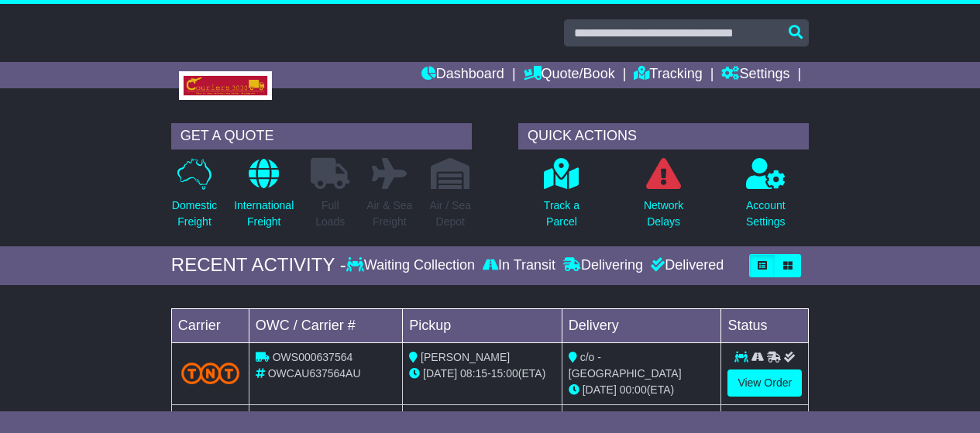 This screenshot has height=433, width=980. Describe the element at coordinates (325, 325) in the screenshot. I see `td: OWC / Carrier #` at that location.